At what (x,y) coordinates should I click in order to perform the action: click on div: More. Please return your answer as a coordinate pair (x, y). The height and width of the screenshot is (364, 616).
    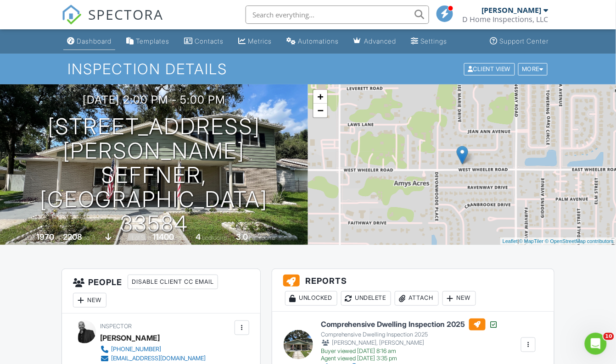
    Looking at the image, I should click on (533, 69).